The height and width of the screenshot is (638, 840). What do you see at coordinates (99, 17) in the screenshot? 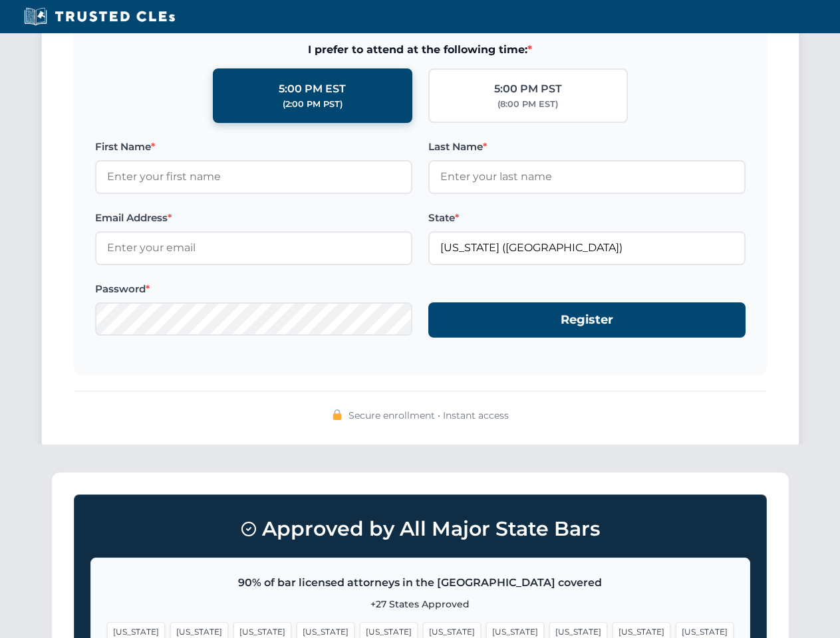
I see `img: Trusted CLEs` at bounding box center [99, 17].